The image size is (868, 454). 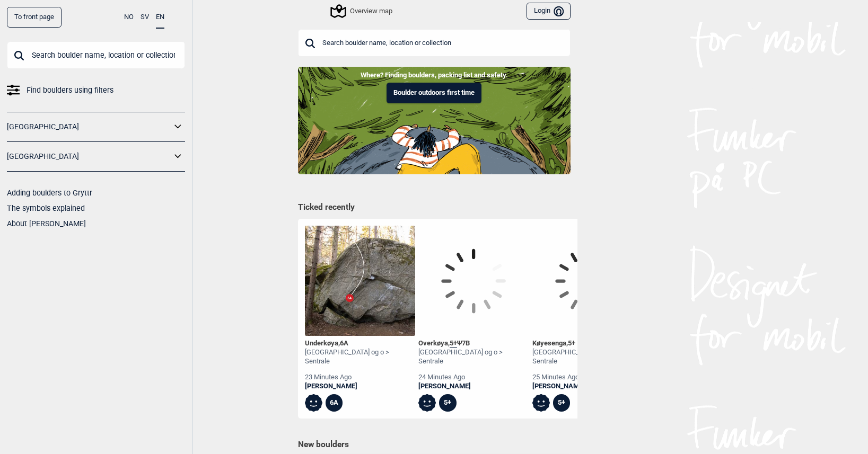 What do you see at coordinates (360, 378) in the screenshot?
I see `div: 23 minutes ago` at bounding box center [360, 378].